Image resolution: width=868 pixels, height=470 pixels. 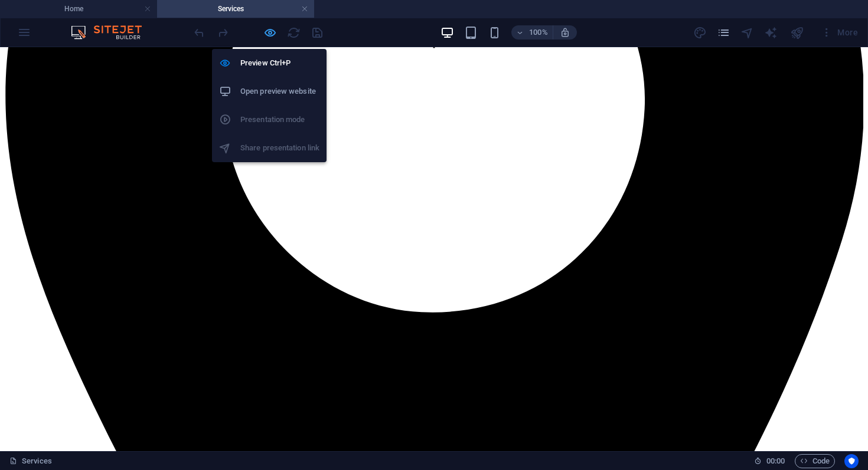 I want to click on h6: 100%, so click(x=538, y=32).